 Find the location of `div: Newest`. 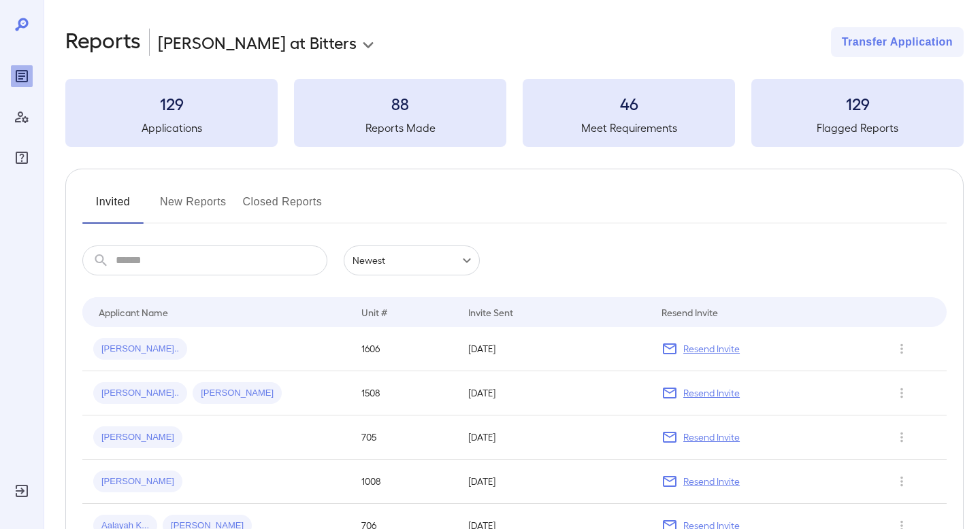

div: Newest is located at coordinates (412, 261).